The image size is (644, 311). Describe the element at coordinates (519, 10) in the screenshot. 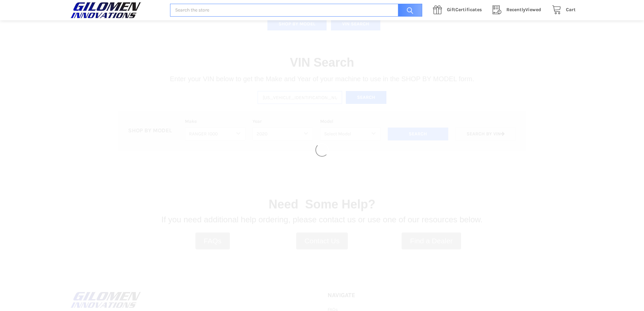

I see `a: RecentlyViewed` at that location.